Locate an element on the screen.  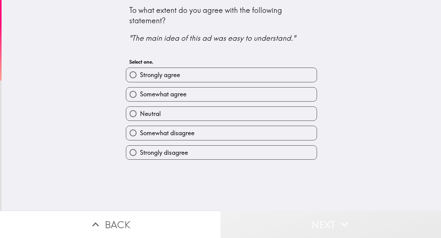
i: "The main idea of this ad was easy to understand." is located at coordinates (212, 38).